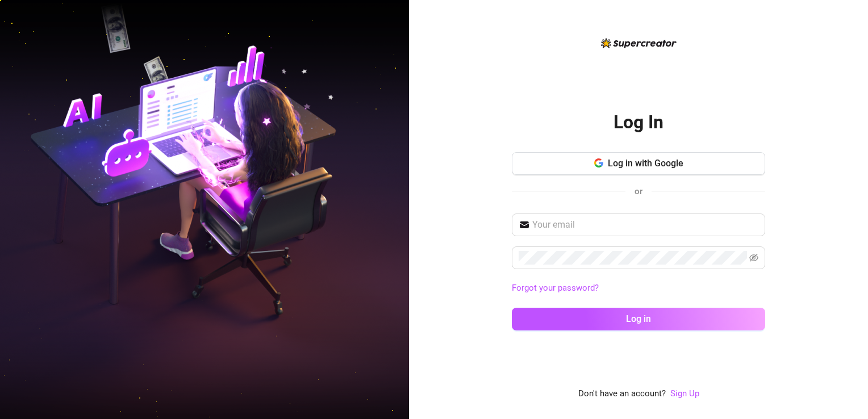  I want to click on span: or, so click(639, 191).